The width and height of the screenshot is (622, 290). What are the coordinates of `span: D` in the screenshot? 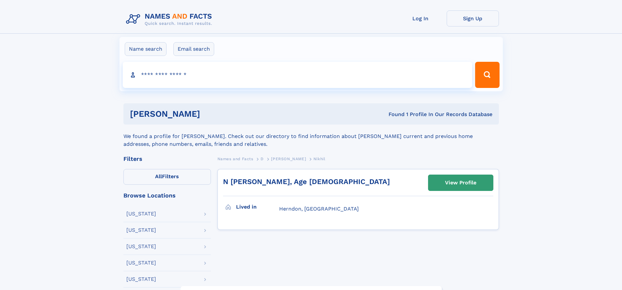 It's located at (262, 159).